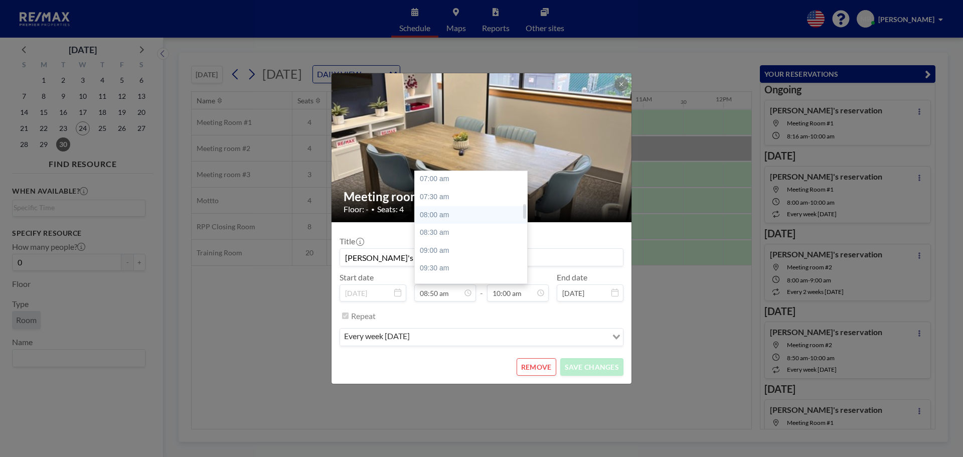 This screenshot has height=457, width=963. Describe the element at coordinates (536, 367) in the screenshot. I see `button: REMOVE` at that location.